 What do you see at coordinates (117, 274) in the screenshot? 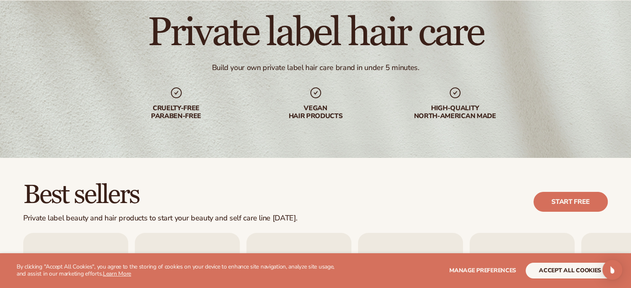
I see `a: Learn More` at bounding box center [117, 274].